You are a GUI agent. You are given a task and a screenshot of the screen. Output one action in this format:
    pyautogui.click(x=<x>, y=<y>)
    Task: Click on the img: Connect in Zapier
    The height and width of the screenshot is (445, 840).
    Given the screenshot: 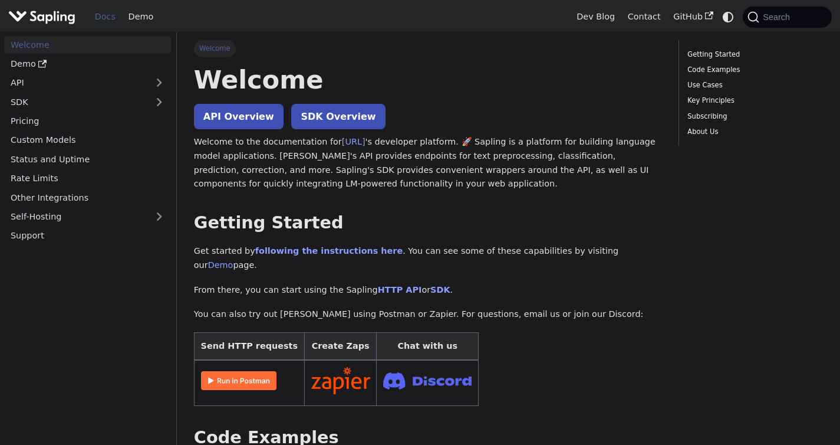 What is the action you would take?
    pyautogui.click(x=341, y=380)
    